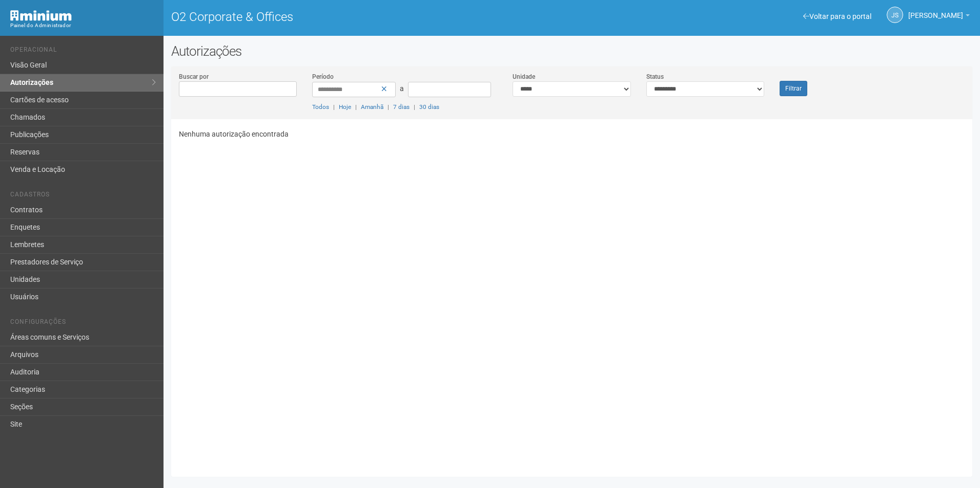 This screenshot has width=980, height=488. I want to click on img: Minium, so click(41, 15).